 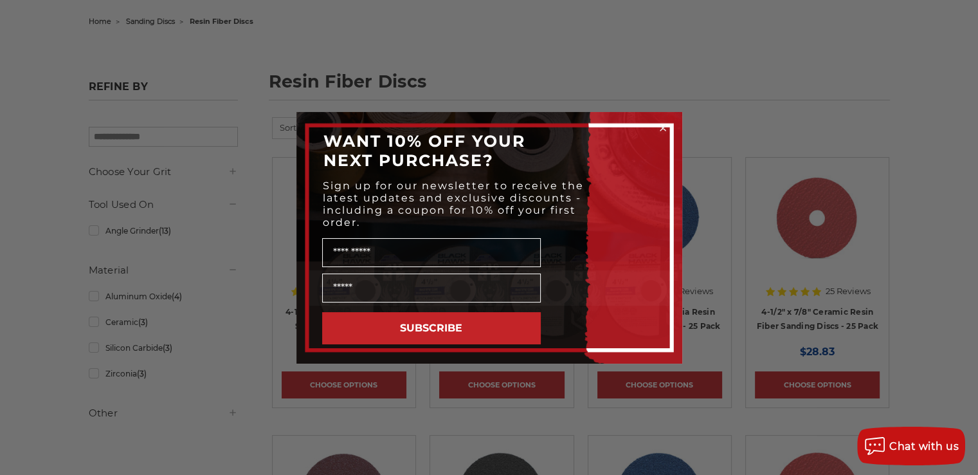 I want to click on button: Chat with us, so click(x=911, y=446).